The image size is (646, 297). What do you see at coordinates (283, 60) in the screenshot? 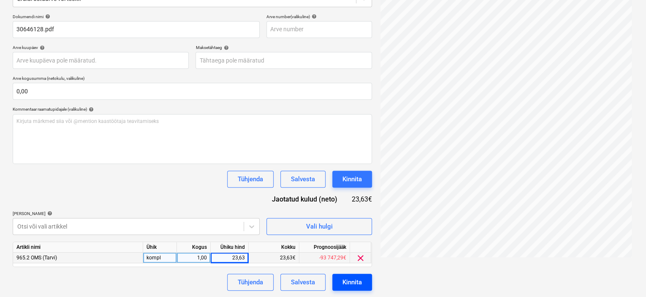
I see `input: Tähtaega pole määratud` at bounding box center [283, 60].